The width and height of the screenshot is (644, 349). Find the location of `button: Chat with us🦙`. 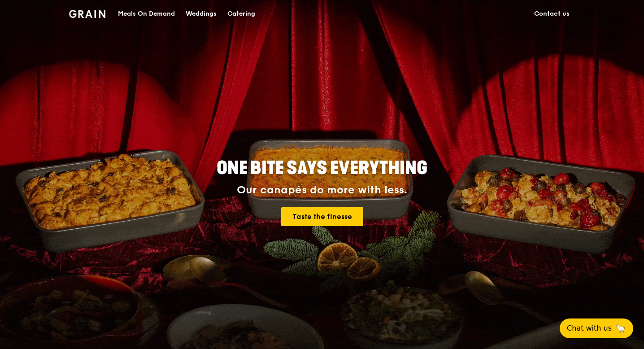

button: Chat with us🦙 is located at coordinates (597, 329).